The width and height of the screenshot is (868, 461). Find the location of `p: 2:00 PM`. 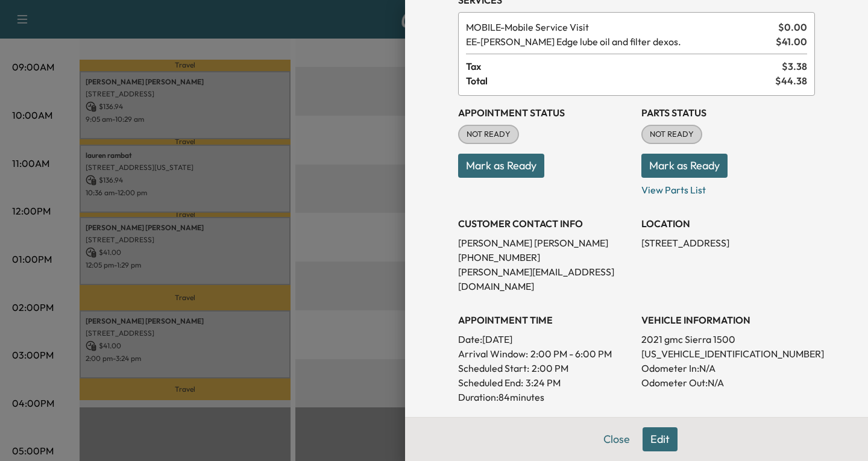

p: 2:00 PM is located at coordinates (550, 368).